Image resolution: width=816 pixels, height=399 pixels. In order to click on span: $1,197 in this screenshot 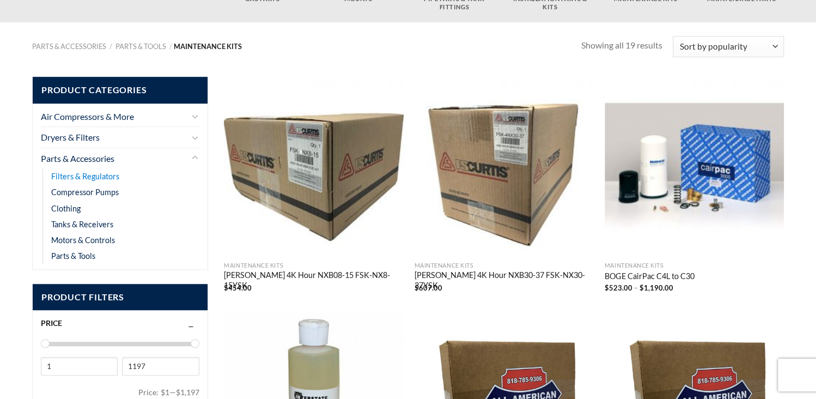, I will do `click(187, 392)`.